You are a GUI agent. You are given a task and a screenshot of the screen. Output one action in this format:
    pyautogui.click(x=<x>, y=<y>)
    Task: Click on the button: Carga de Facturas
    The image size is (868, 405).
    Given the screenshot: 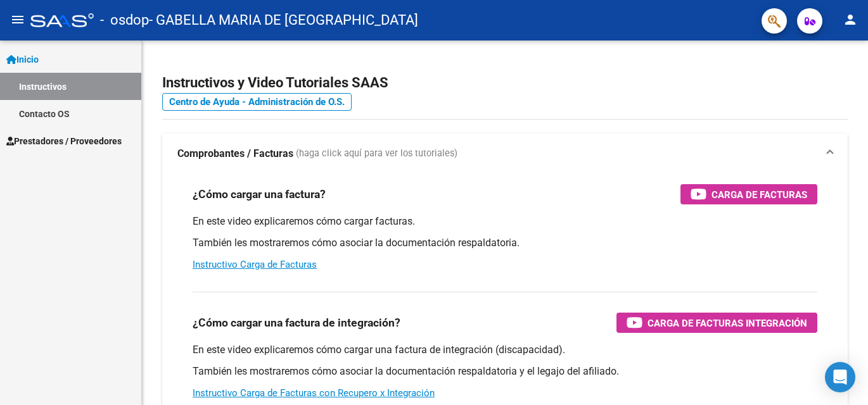 What is the action you would take?
    pyautogui.click(x=749, y=194)
    